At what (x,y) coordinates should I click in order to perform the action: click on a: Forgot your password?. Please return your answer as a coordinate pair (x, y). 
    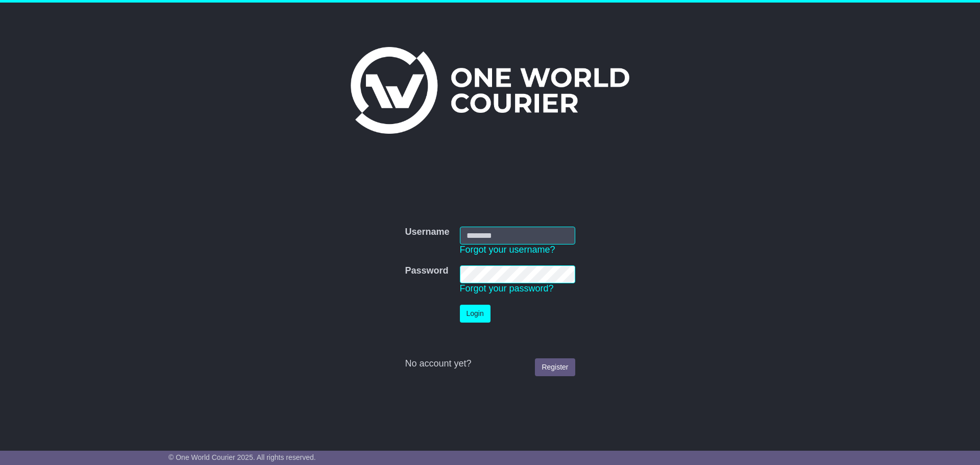
    Looking at the image, I should click on (507, 288).